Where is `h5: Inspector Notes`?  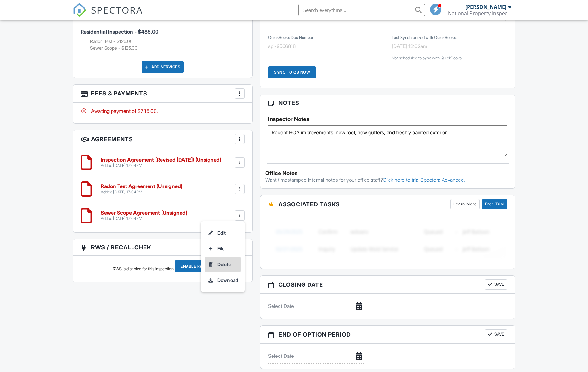
h5: Inspector Notes is located at coordinates (387, 119).